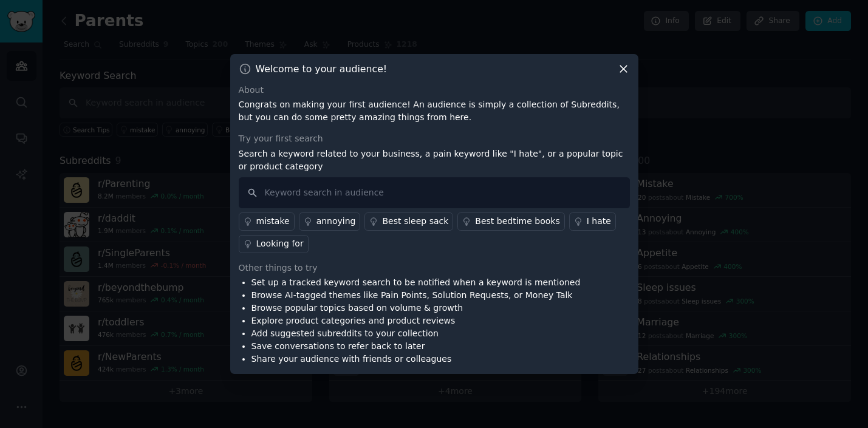 Image resolution: width=868 pixels, height=428 pixels. Describe the element at coordinates (330, 221) in the screenshot. I see `a: annoying` at that location.